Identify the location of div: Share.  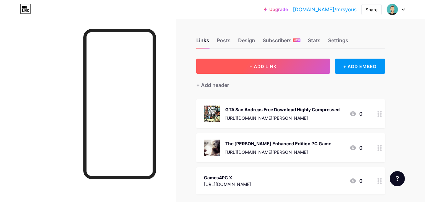
(372, 9).